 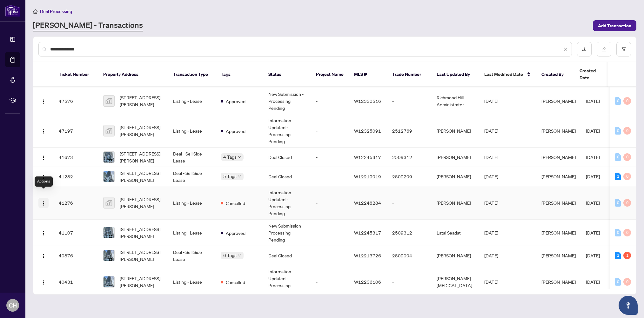 What do you see at coordinates (230, 176) in the screenshot?
I see `span: 5 Tags` at bounding box center [230, 176].